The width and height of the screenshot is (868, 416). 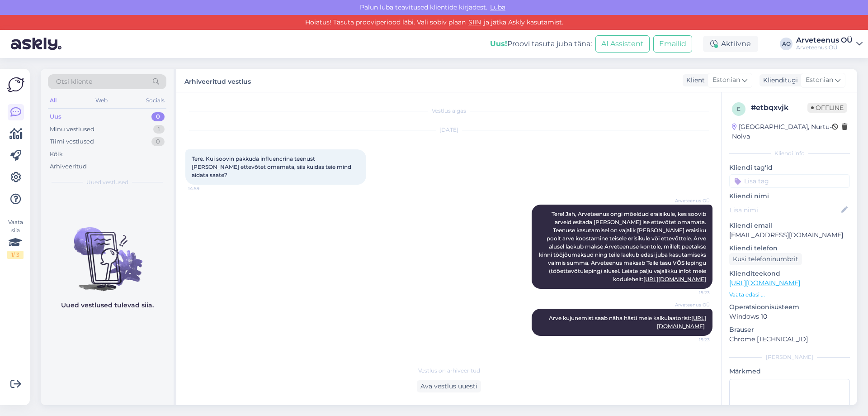 I want to click on button: AI Assistent, so click(x=622, y=44).